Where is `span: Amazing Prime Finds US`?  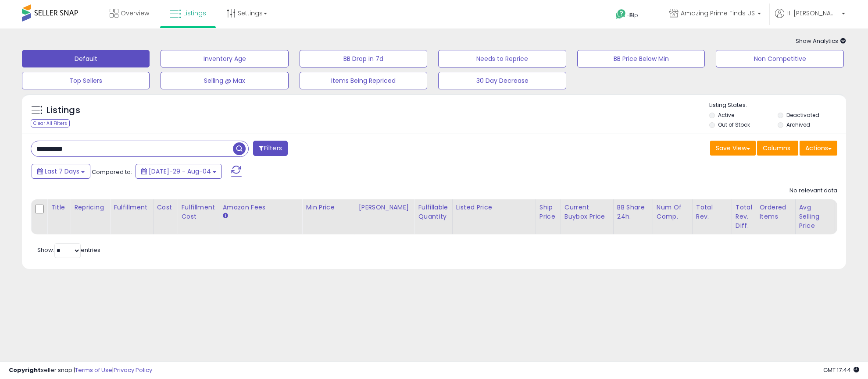
span: Amazing Prime Finds US is located at coordinates (718, 13).